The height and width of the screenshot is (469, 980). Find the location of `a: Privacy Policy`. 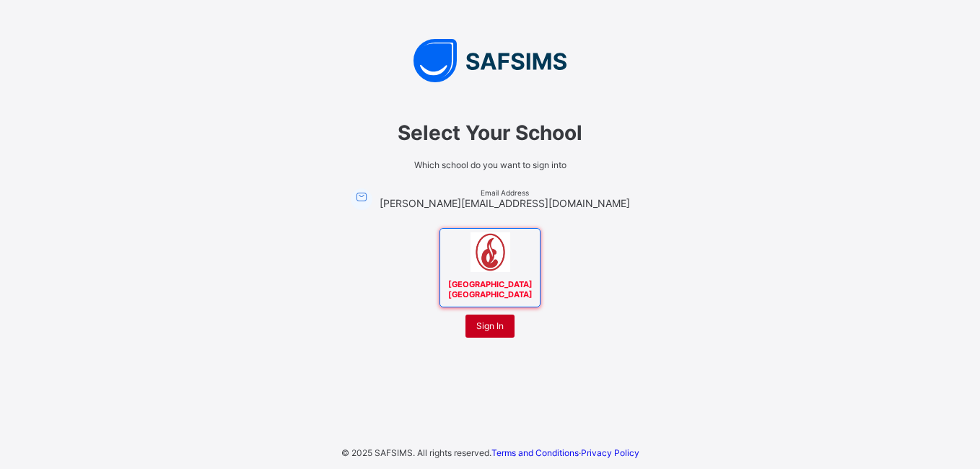

a: Privacy Policy is located at coordinates (610, 452).